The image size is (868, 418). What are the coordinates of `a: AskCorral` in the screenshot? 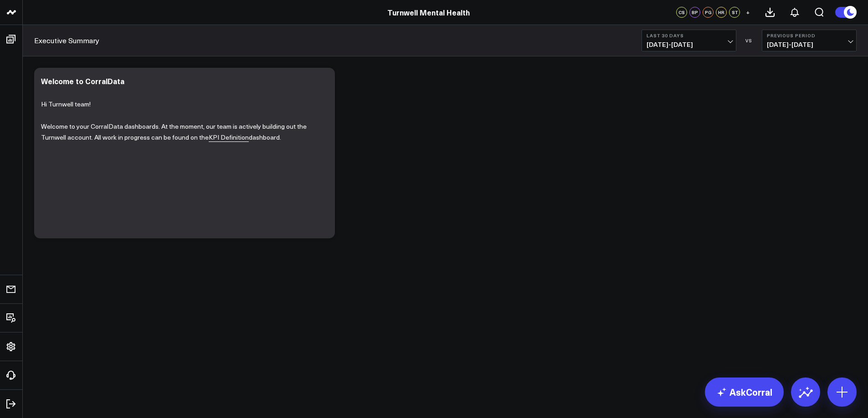 It's located at (744, 392).